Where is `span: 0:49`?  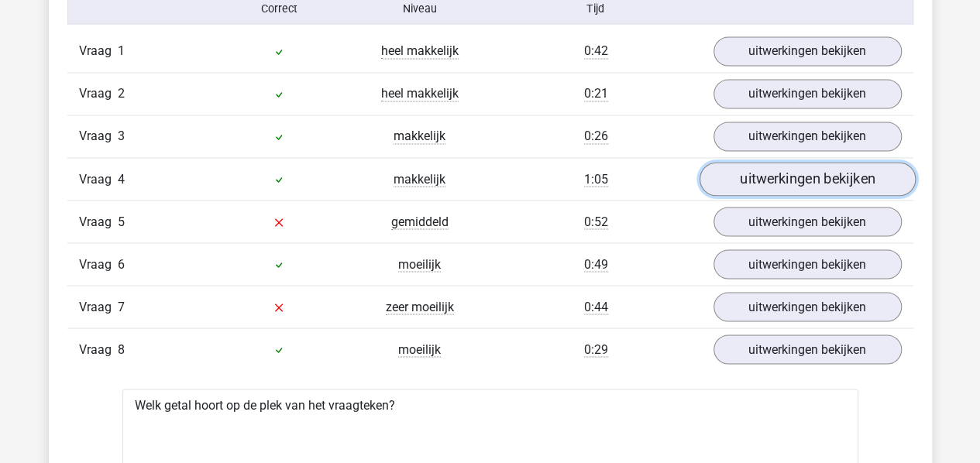 span: 0:49 is located at coordinates (596, 264).